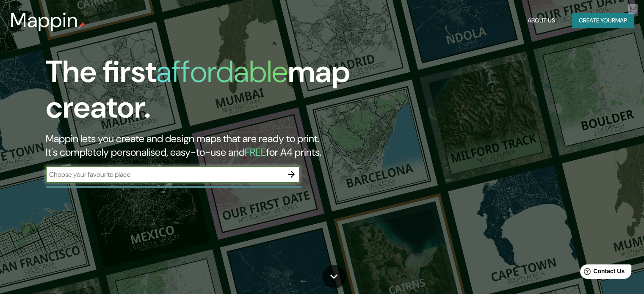  What do you see at coordinates (603, 20) in the screenshot?
I see `button: Create yourmap` at bounding box center [603, 20].